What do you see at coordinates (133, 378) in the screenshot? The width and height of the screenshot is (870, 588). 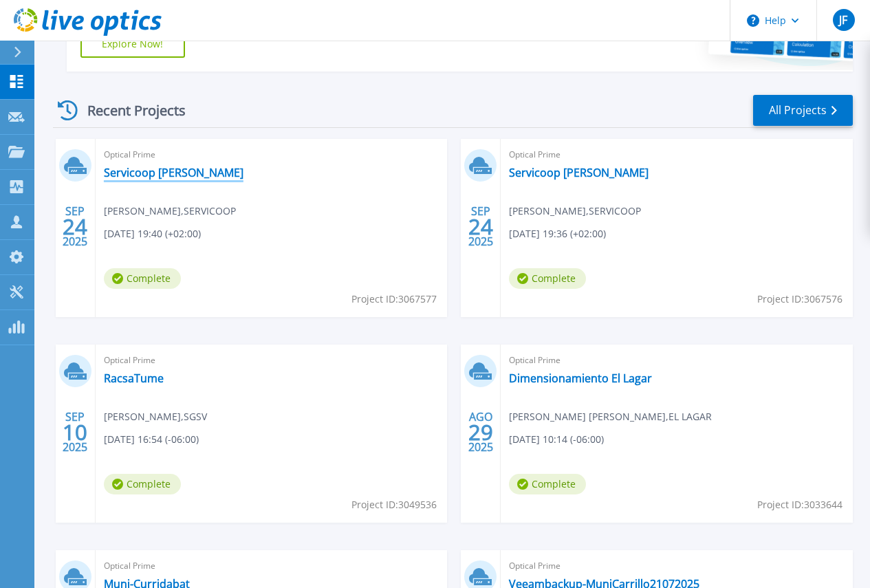 I see `a: RacsaTume` at bounding box center [133, 378].